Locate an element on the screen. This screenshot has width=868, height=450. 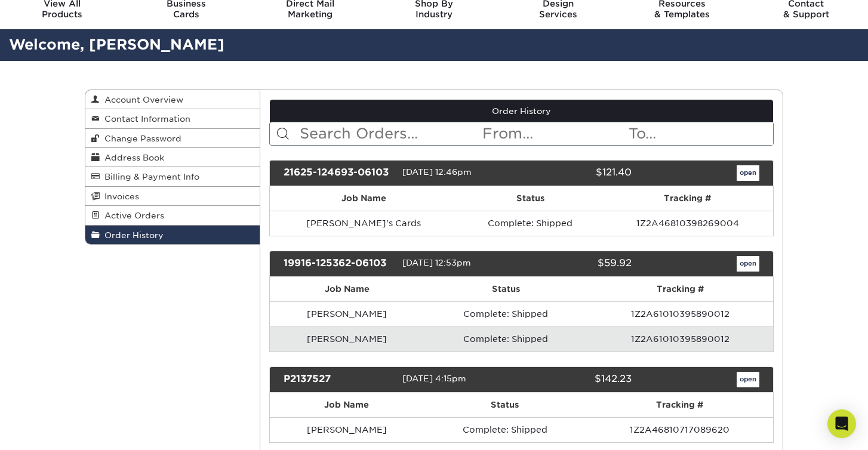
div: P2137527 is located at coordinates (339, 379).